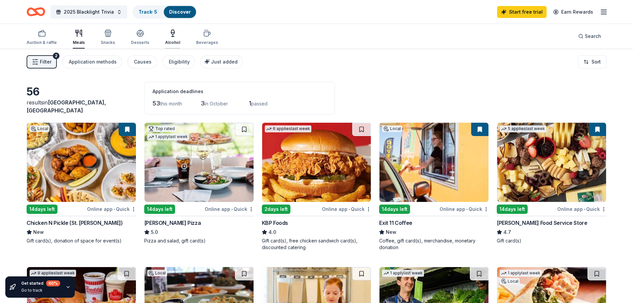 The height and width of the screenshot is (303, 633). What do you see at coordinates (172, 38) in the screenshot?
I see `button: Alcohol` at bounding box center [172, 38].